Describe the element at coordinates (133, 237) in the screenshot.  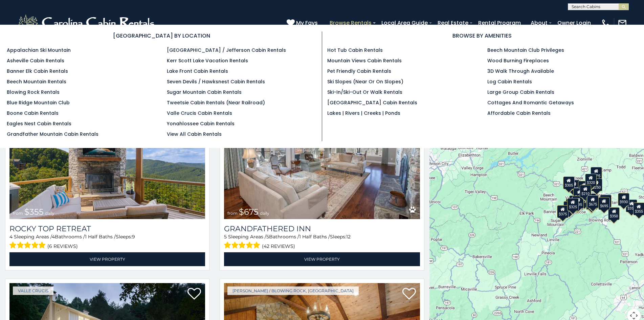
I see `span: 9` at that location.